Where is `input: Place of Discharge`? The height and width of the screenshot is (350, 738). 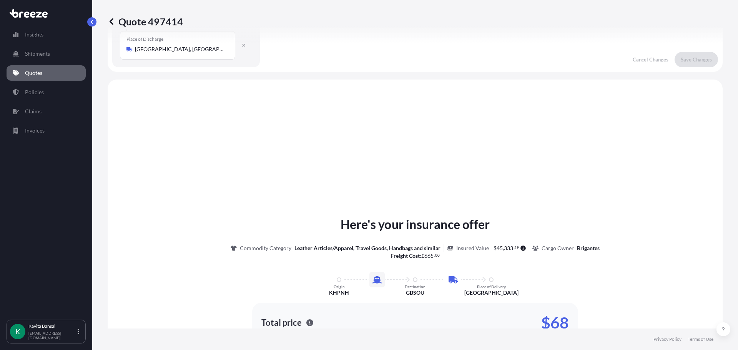 input: Place of Discharge is located at coordinates (180, 49).